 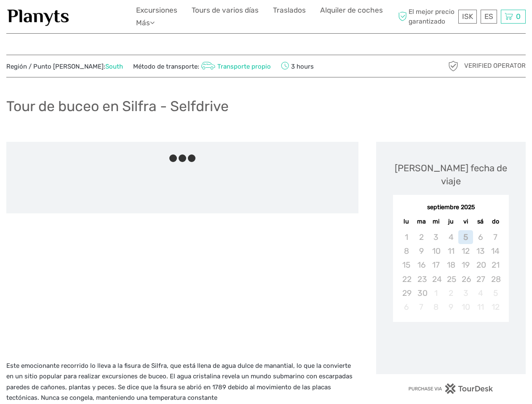 What do you see at coordinates (451, 346) in the screenshot?
I see `div: Loading...` at bounding box center [451, 346].